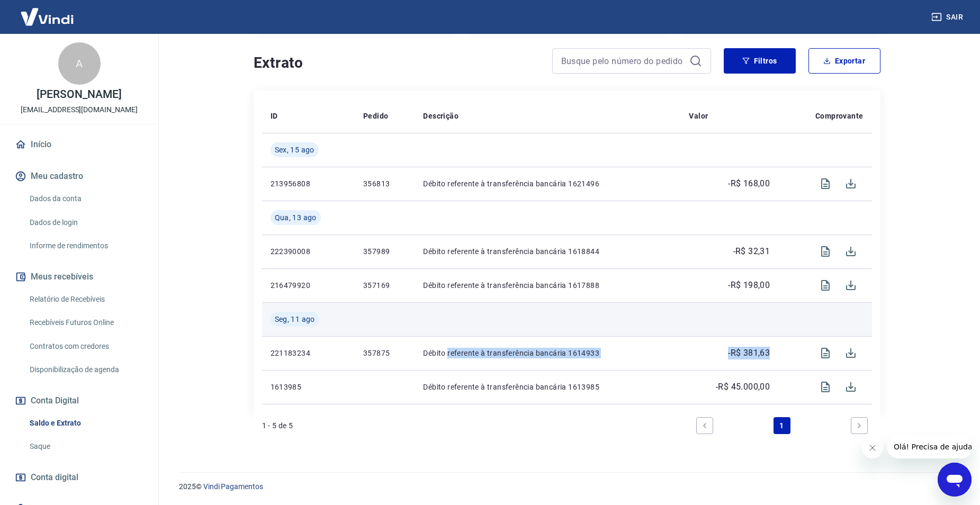 This screenshot has width=980, height=505. What do you see at coordinates (80, 63) in the screenshot?
I see `div: A` at bounding box center [80, 63].